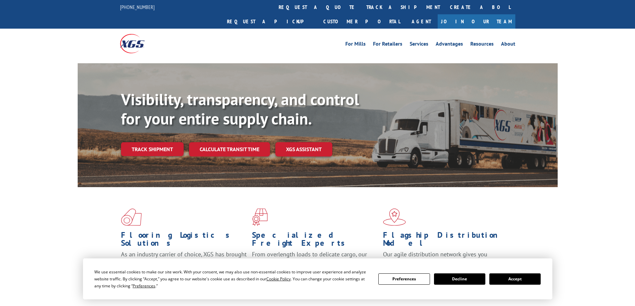 The width and height of the screenshot is (635, 306). I want to click on a: Services, so click(419, 45).